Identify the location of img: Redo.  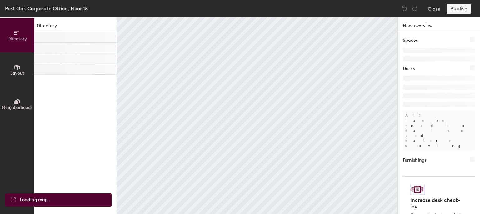
(414, 9).